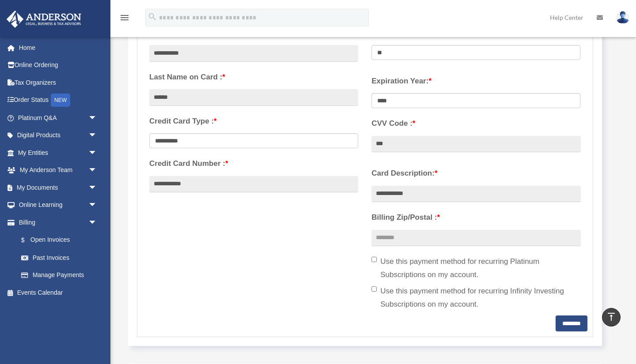 Image resolution: width=636 pixels, height=364 pixels. I want to click on a: $Open Invoices, so click(61, 240).